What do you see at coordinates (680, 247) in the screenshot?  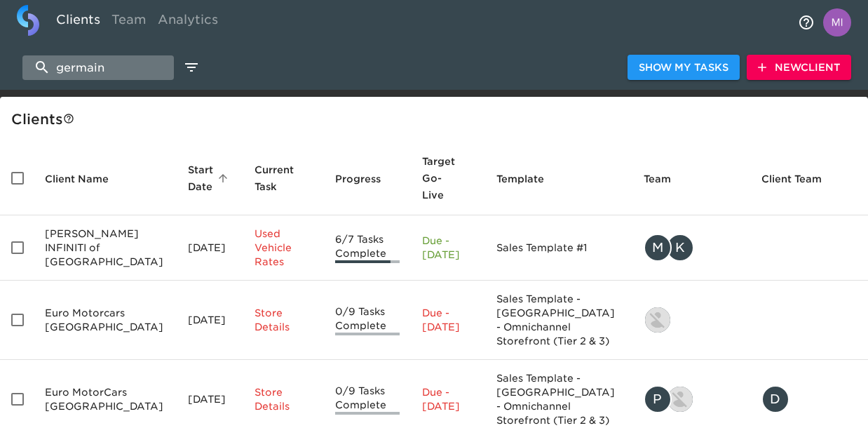 I see `div: K` at bounding box center [680, 247].